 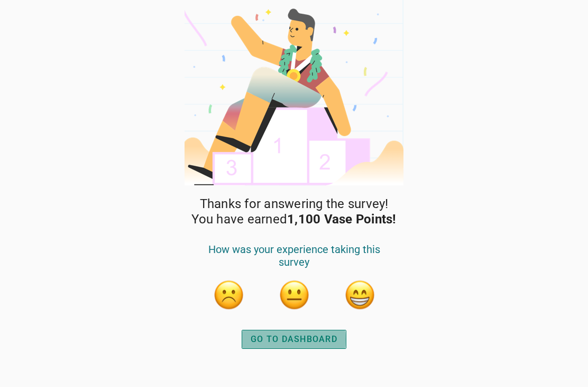 I want to click on span: You have earned, so click(x=293, y=219).